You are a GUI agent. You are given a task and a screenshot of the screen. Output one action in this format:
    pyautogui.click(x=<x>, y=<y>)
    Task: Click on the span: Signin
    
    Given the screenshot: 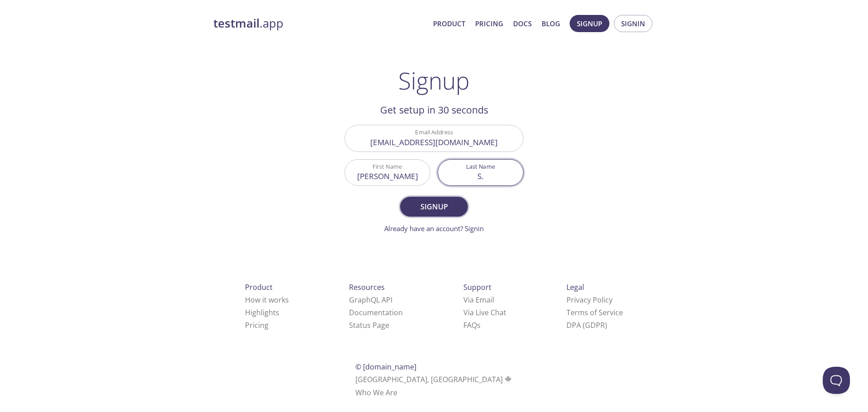 What is the action you would take?
    pyautogui.click(x=633, y=23)
    